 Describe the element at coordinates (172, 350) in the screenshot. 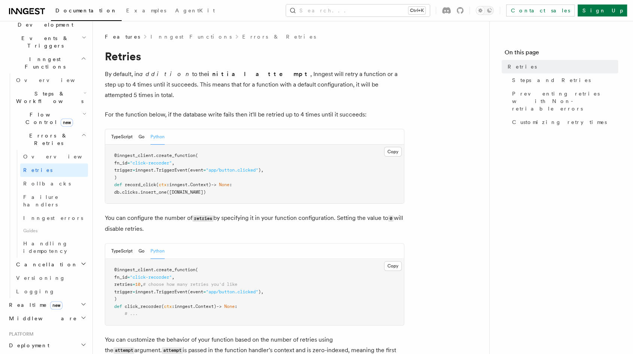

I see `code: attempt` at that location.